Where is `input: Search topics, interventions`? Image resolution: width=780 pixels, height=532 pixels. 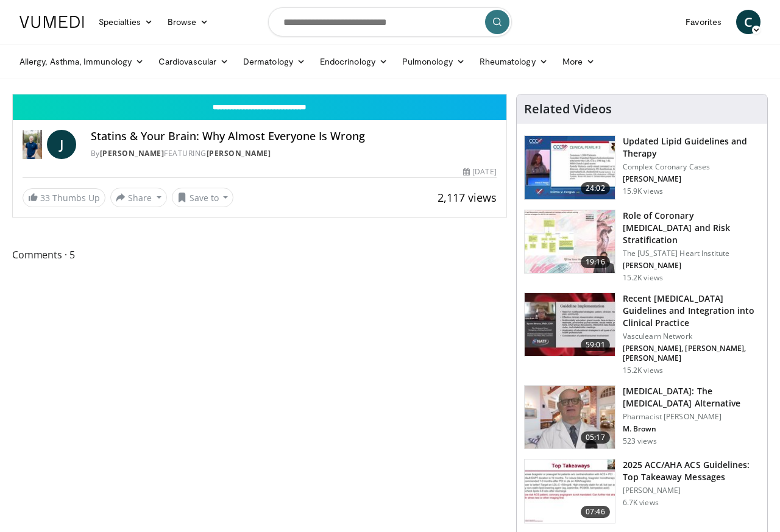
input: Search topics, interventions is located at coordinates (390, 22).